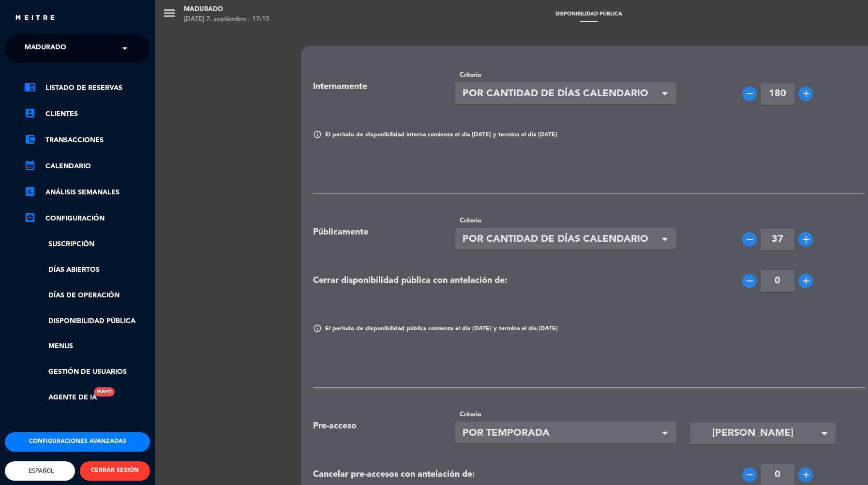 Image resolution: width=868 pixels, height=485 pixels. I want to click on a: Agente de IANuevo, so click(61, 397).